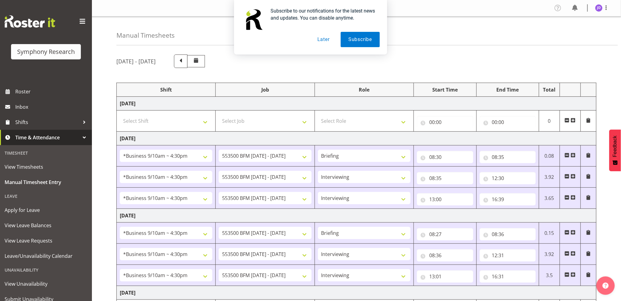 This screenshot has height=301, width=621. Describe the element at coordinates (549, 156) in the screenshot. I see `td: 0.08` at that location.